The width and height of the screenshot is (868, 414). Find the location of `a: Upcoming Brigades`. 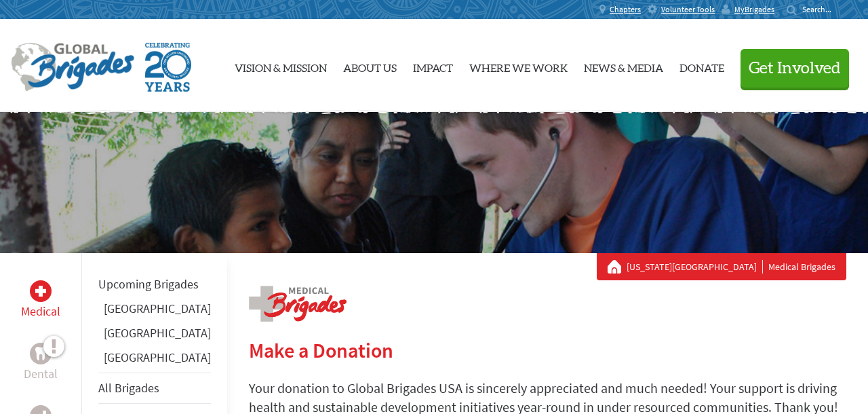

a: Upcoming Brigades is located at coordinates (148, 284).